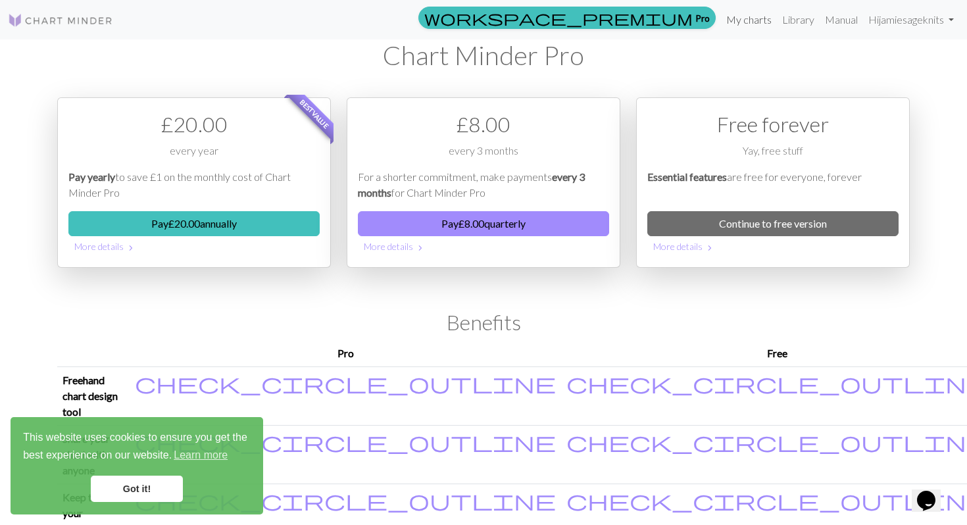 This screenshot has height=525, width=967. Describe the element at coordinates (749, 20) in the screenshot. I see `a: My charts` at that location.